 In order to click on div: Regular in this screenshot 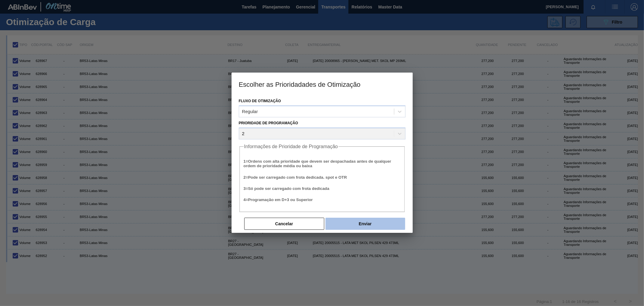, I will do `click(250, 111)`.